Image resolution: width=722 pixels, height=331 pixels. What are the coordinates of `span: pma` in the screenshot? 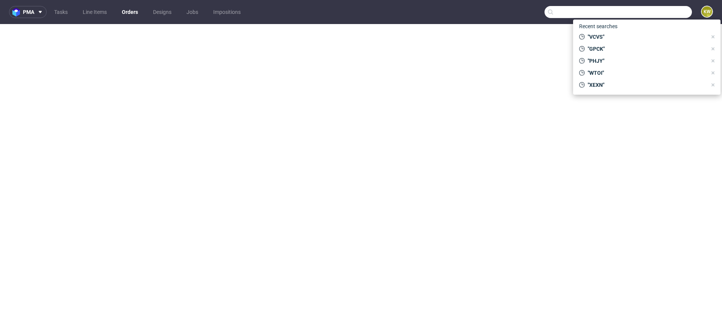 It's located at (29, 12).